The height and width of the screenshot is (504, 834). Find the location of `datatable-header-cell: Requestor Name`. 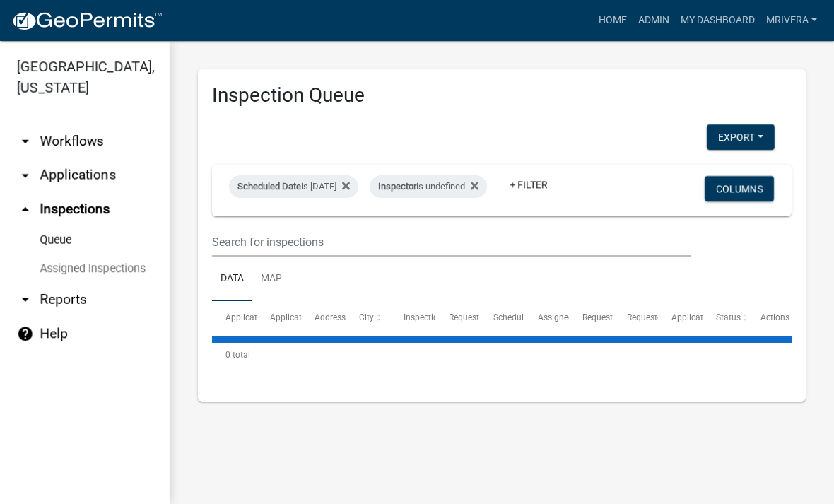

datatable-header-cell: Requestor Name is located at coordinates (590, 318).